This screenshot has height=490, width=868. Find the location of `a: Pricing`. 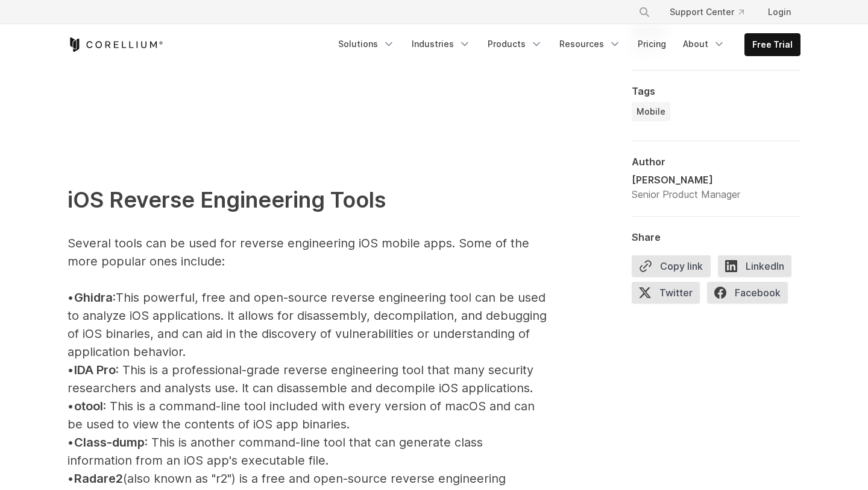

a: Pricing is located at coordinates (651, 44).